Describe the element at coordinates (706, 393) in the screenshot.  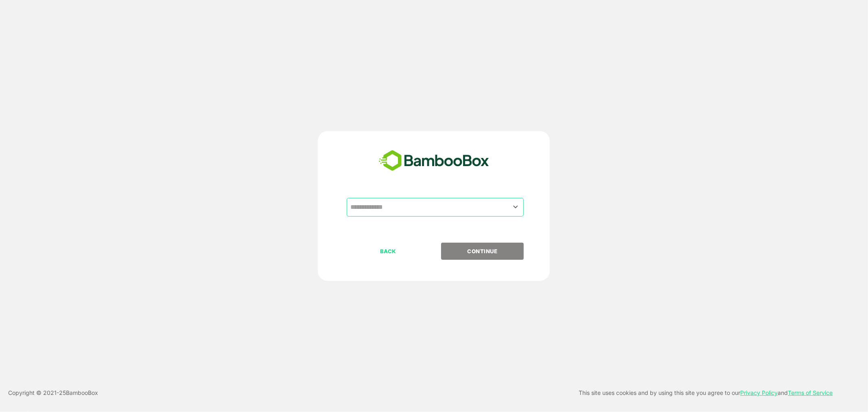
I see `p: This site uses cookies and by using this site you agree to our and` at that location.